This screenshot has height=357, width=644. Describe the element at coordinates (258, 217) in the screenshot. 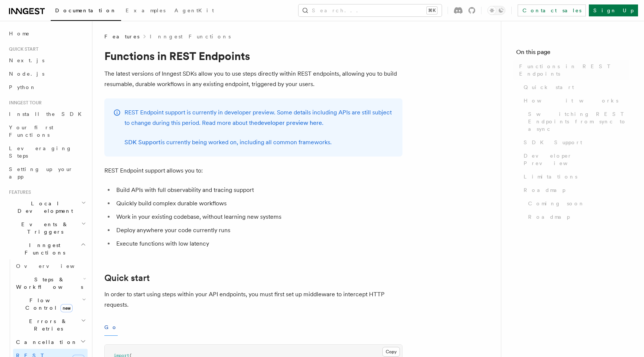

I see `li: Work in your existing codebase, without learning new systems` at that location.